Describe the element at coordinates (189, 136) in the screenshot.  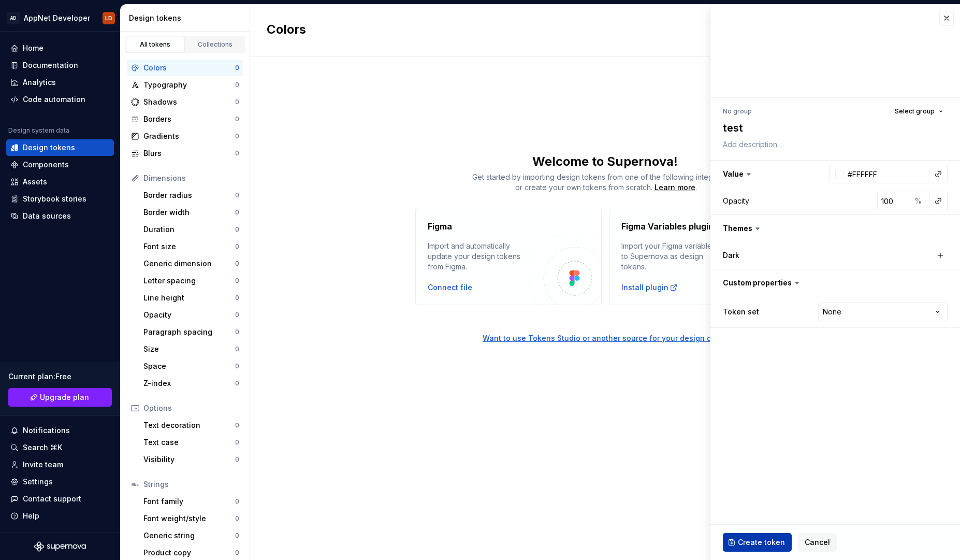
I see `div: Gradients` at that location.